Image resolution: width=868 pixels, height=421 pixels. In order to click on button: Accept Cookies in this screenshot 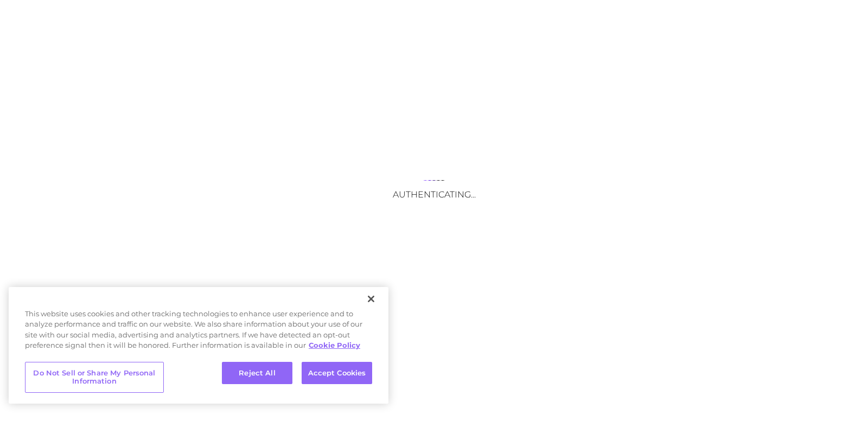, I will do `click(337, 373)`.